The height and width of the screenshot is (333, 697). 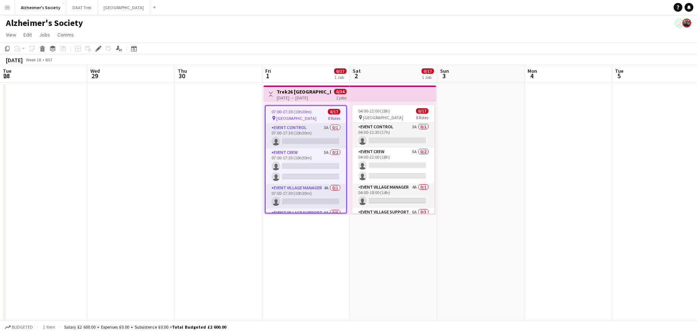 What do you see at coordinates (267, 76) in the screenshot?
I see `span: 1` at bounding box center [267, 76].